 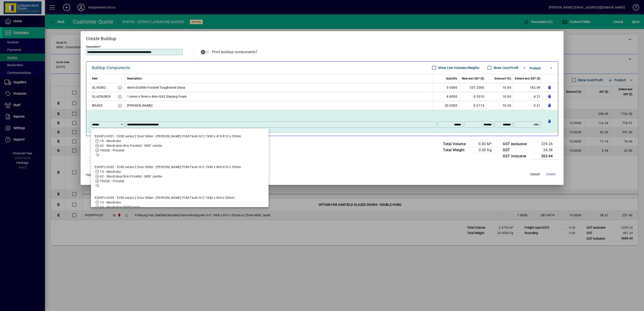 I want to click on td: Total Weight, so click(x=455, y=150).